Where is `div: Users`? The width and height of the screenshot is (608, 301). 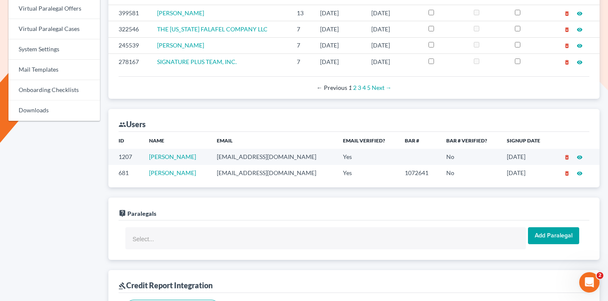
div: Users is located at coordinates (132, 124).